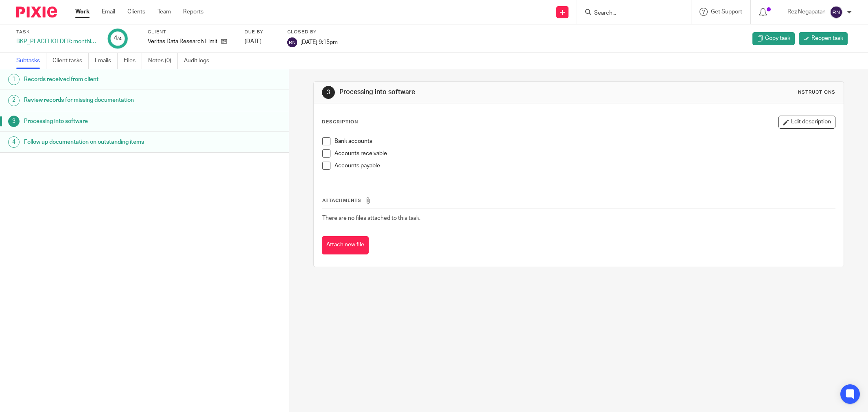 This screenshot has width=868, height=412. I want to click on p: Description, so click(340, 122).